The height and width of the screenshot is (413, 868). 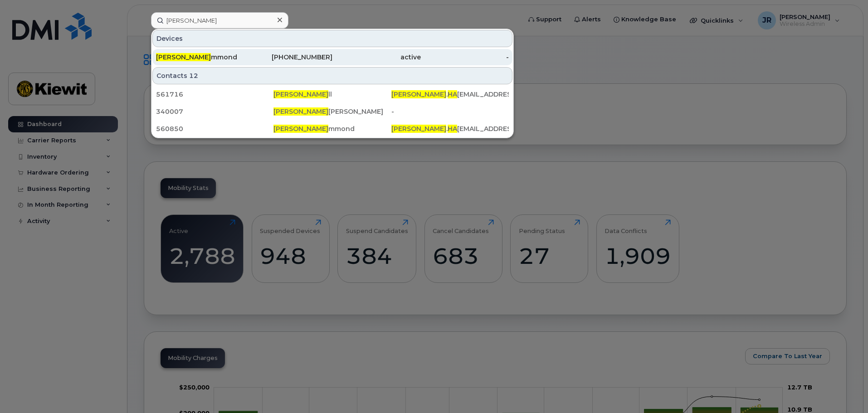 What do you see at coordinates (377, 57) in the screenshot?
I see `div: active` at bounding box center [377, 57].